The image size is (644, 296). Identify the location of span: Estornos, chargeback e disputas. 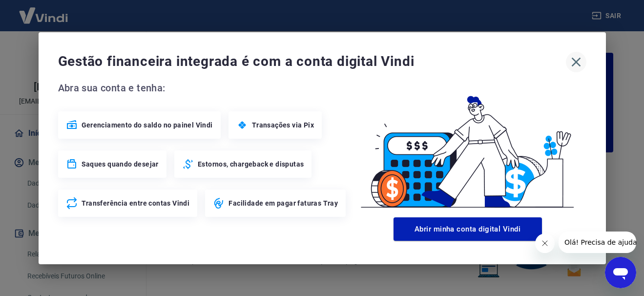
(251, 164).